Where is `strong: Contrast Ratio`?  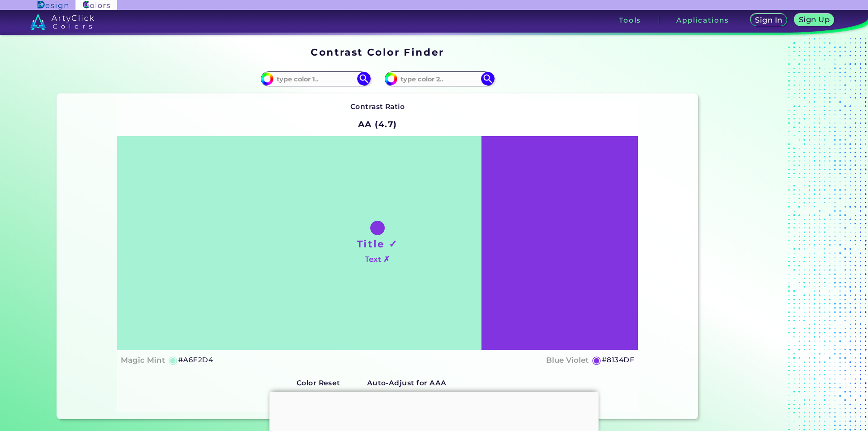 strong: Contrast Ratio is located at coordinates (378, 106).